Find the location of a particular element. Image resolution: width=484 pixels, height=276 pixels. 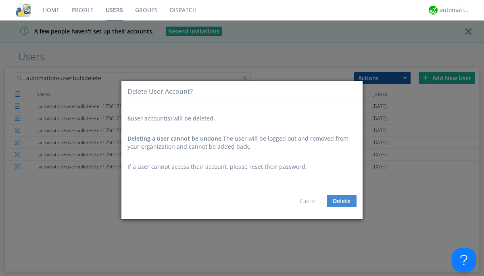

img: d2d01cd9b4174d08988066c6d424eccd is located at coordinates (433, 10).